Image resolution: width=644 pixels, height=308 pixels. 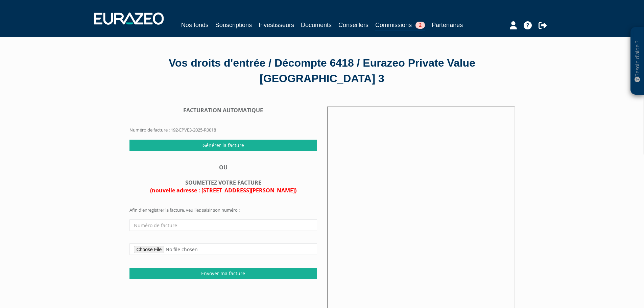 I want to click on a: Souscriptions, so click(x=234, y=25).